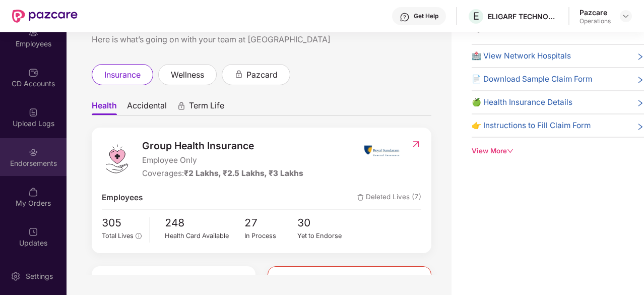 Image resolution: width=644 pixels, height=295 pixels. I want to click on img: insurerIcon, so click(382, 151).